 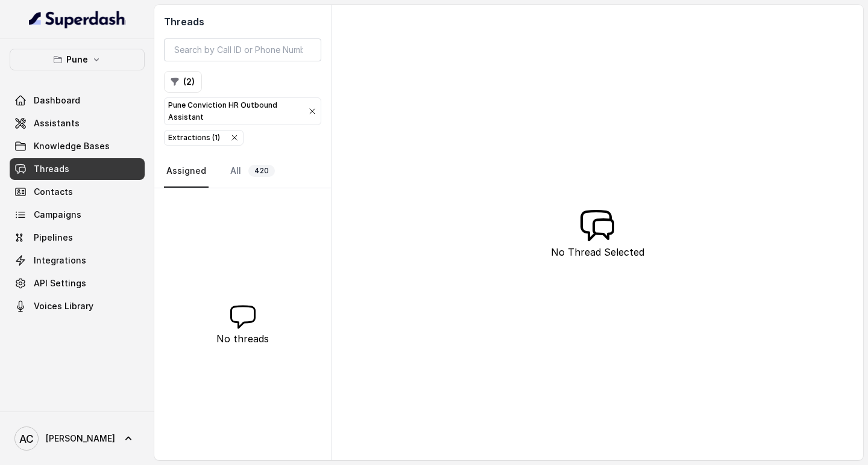 I want to click on button: (2), so click(x=183, y=81).